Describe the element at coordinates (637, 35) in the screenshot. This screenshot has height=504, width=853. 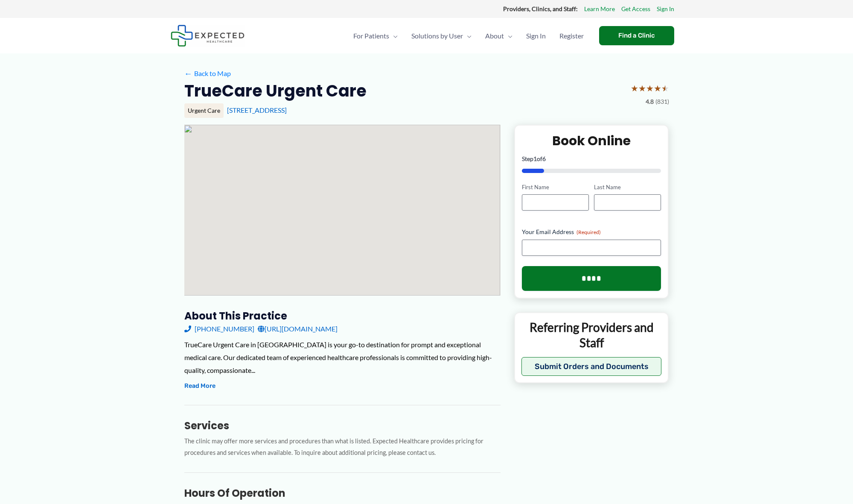
I see `div: Find a Clinic` at that location.